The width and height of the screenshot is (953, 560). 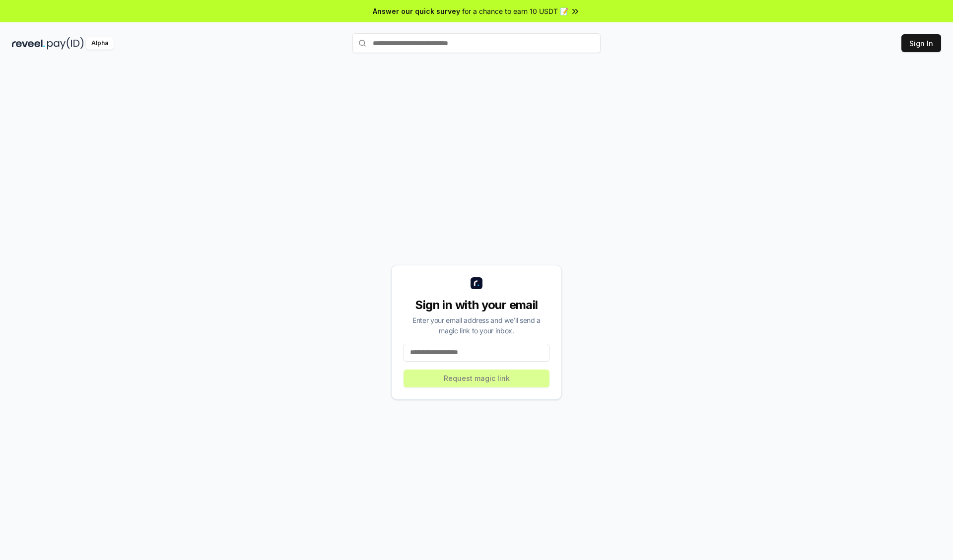 What do you see at coordinates (921, 43) in the screenshot?
I see `button: Sign In` at bounding box center [921, 43].